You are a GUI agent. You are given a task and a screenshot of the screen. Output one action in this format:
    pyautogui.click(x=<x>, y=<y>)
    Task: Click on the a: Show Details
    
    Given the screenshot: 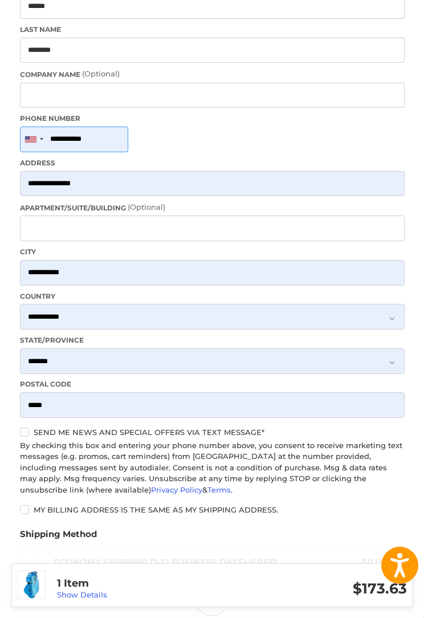 What is the action you would take?
    pyautogui.click(x=82, y=594)
    